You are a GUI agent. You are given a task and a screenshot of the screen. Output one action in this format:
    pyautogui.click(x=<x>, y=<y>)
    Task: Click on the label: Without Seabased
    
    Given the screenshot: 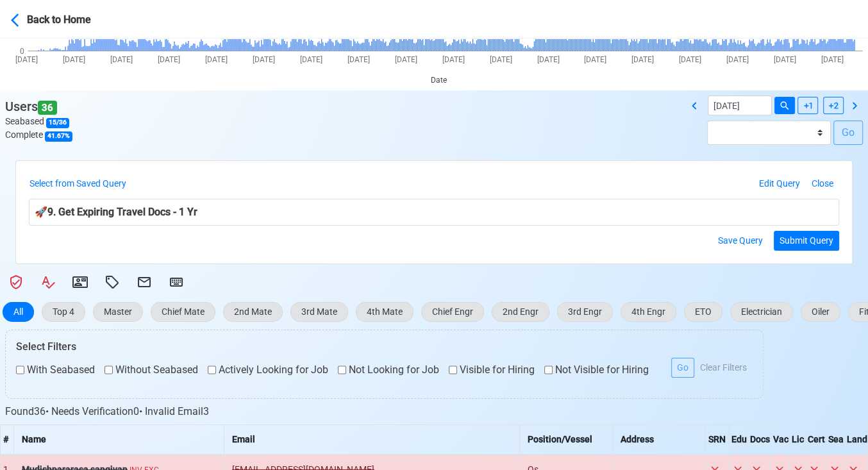 What is the action you would take?
    pyautogui.click(x=151, y=370)
    